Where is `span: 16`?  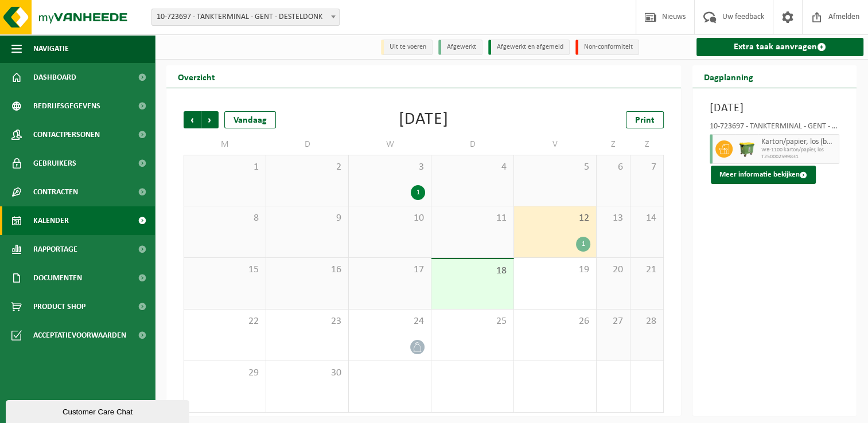
span: 16 is located at coordinates (307, 270).